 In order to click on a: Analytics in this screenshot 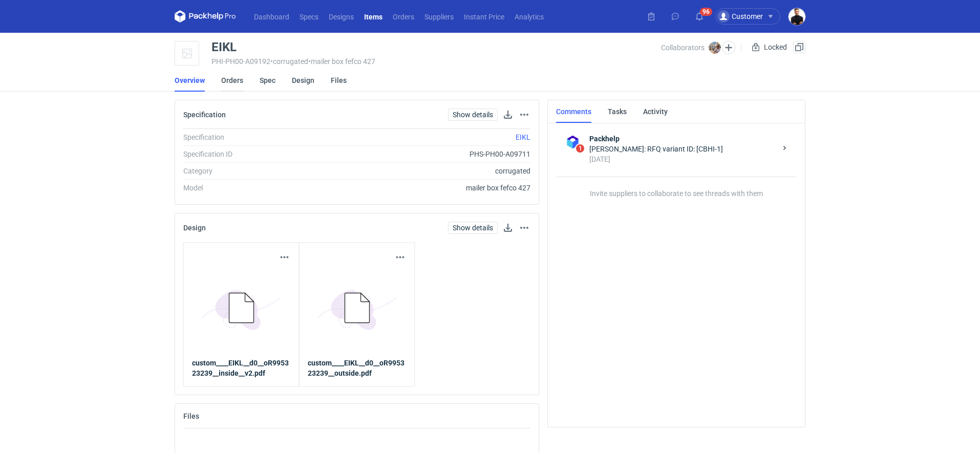, I will do `click(529, 17)`.